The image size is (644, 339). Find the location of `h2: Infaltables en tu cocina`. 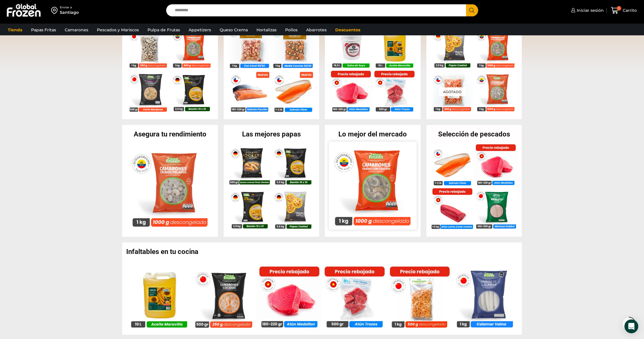

h2: Infaltables en tu cocina is located at coordinates (324, 252).